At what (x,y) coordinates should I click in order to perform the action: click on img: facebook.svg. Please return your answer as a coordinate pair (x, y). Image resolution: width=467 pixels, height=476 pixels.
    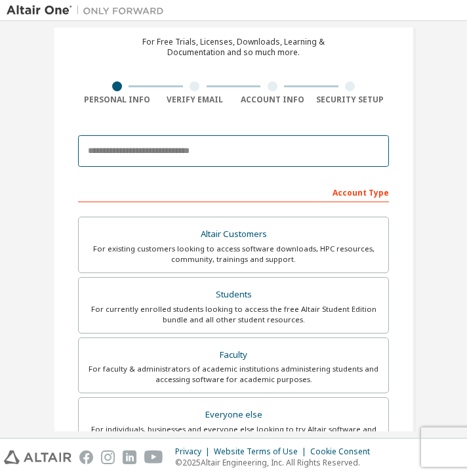
    Looking at the image, I should click on (86, 457).